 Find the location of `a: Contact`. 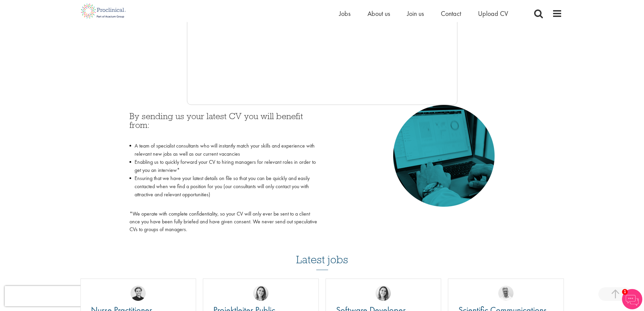

a: Contact is located at coordinates (451, 13).